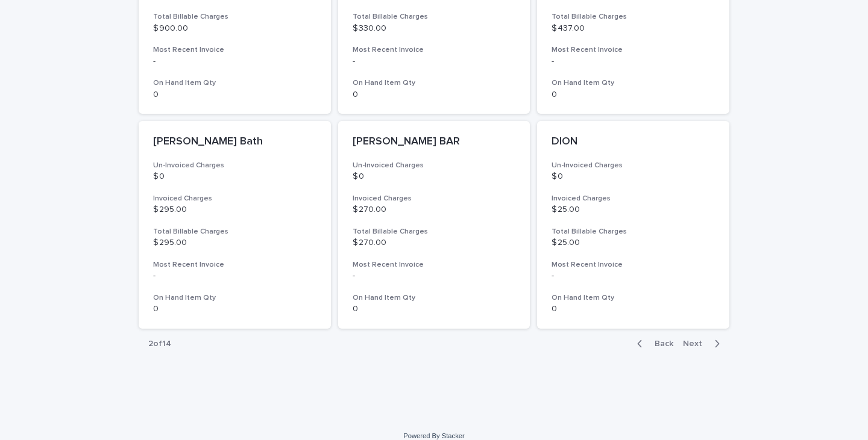  I want to click on span: Next, so click(696, 344).